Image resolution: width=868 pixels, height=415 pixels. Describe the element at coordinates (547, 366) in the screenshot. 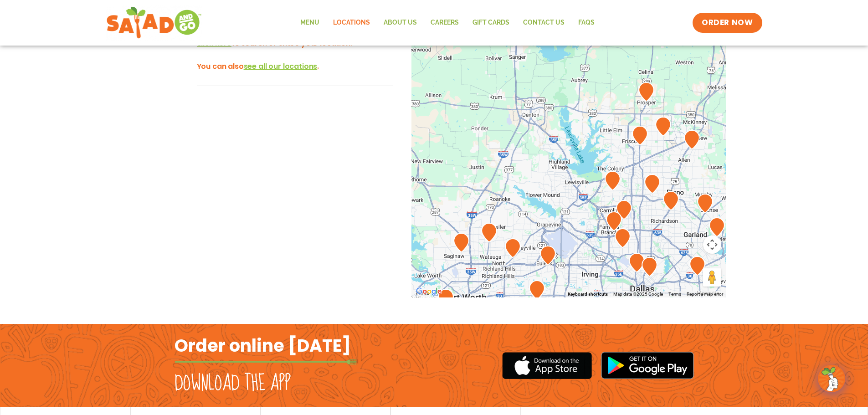

I see `img: appstore` at that location.